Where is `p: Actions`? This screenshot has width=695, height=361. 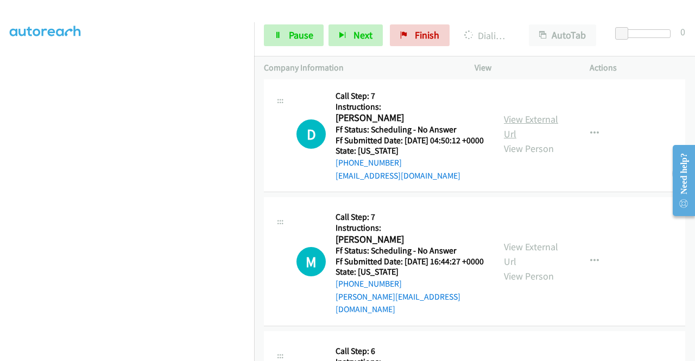 p: Actions is located at coordinates (637, 68).